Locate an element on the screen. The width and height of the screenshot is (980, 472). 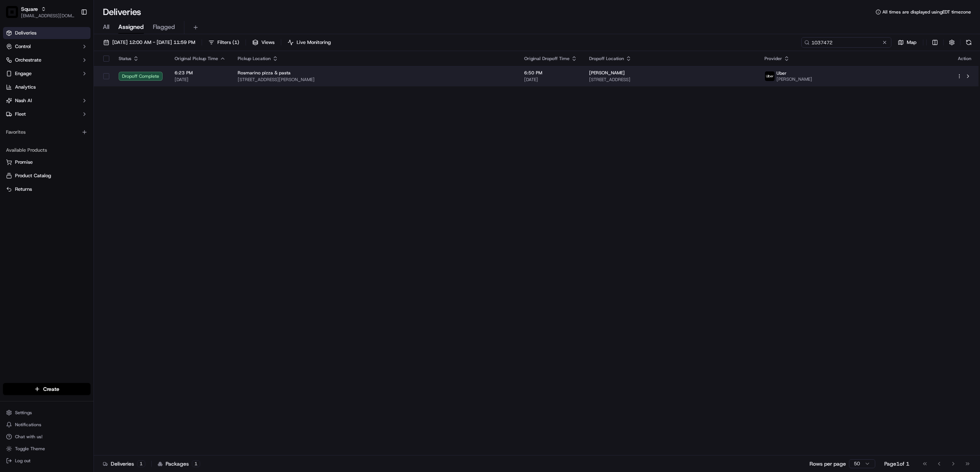
span: Product Catalog is located at coordinates (33, 176).